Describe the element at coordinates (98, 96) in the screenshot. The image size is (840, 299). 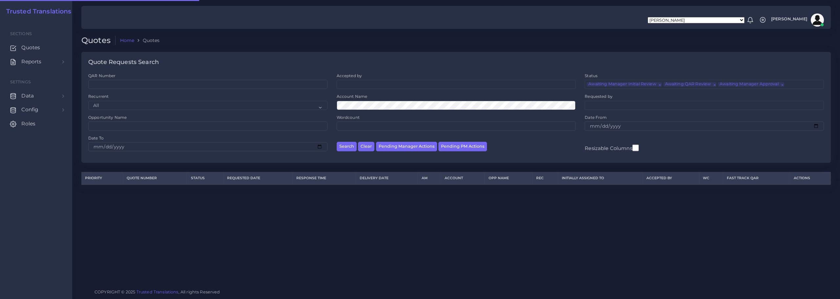
I see `label: Recurrent` at that location.